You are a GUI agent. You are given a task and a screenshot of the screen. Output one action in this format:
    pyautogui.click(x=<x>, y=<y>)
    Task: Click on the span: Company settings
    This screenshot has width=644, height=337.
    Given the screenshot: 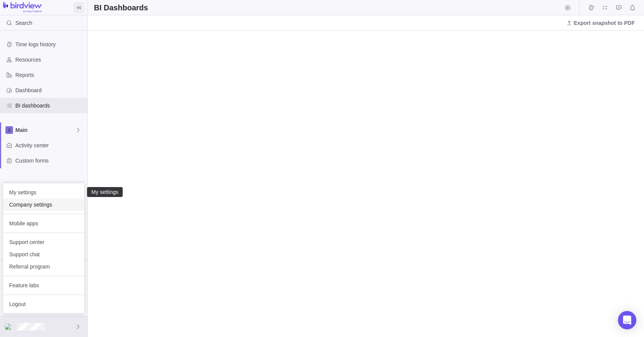 What is the action you would take?
    pyautogui.click(x=44, y=205)
    